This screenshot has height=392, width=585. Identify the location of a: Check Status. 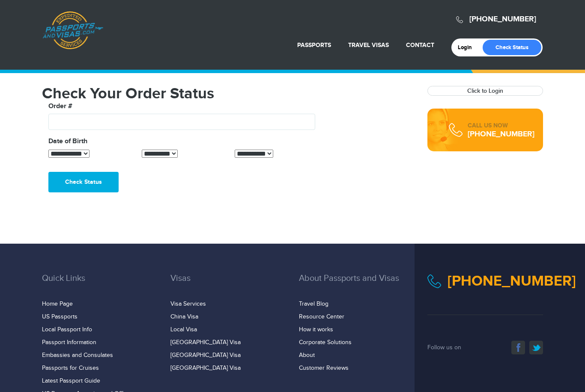
(512, 47).